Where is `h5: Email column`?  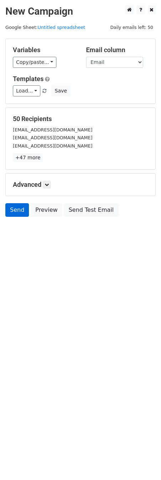
h5: Email column is located at coordinates (117, 50).